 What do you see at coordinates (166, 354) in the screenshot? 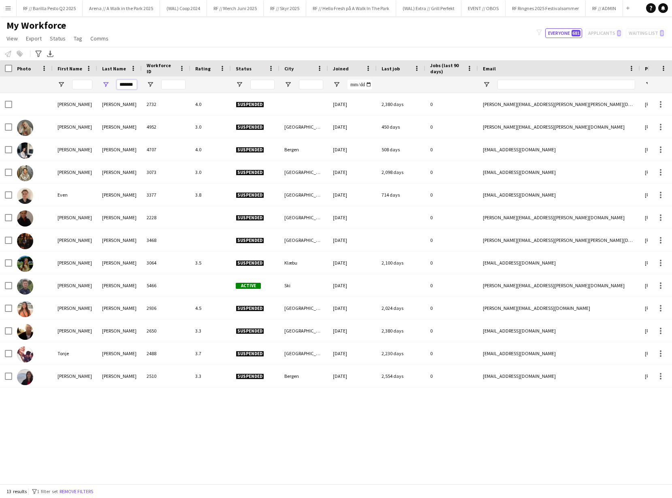
I see `div: 2488` at bounding box center [166, 354].